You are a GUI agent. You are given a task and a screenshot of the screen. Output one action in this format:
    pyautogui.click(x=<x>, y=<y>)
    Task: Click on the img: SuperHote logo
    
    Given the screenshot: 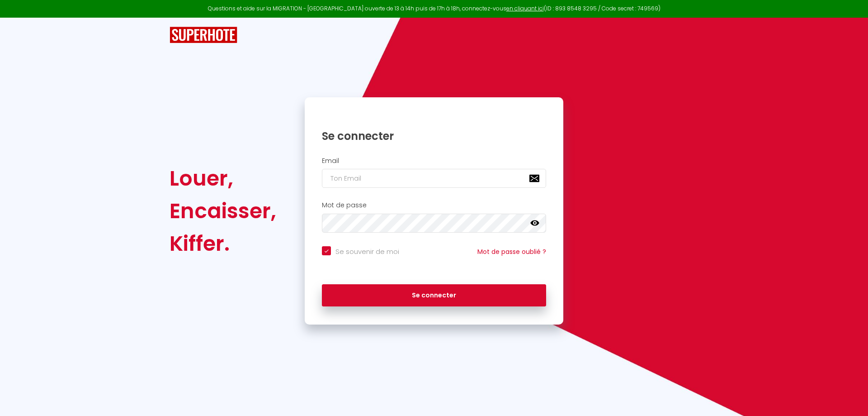 What is the action you would take?
    pyautogui.click(x=204, y=35)
    